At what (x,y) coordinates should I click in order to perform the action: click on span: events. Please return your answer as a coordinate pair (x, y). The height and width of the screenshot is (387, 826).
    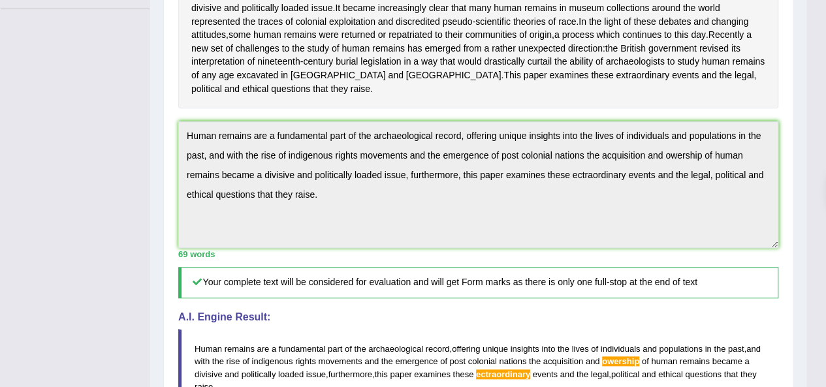
    Looking at the image, I should click on (545, 374).